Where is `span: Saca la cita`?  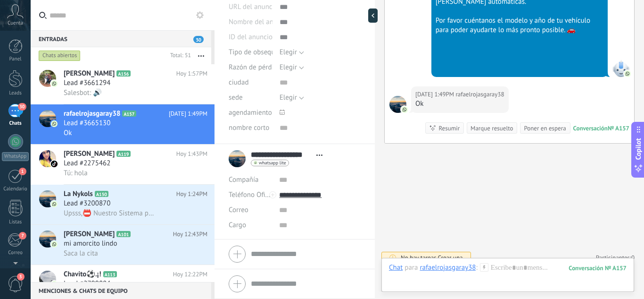
span: Saca la cita is located at coordinates (81, 253).